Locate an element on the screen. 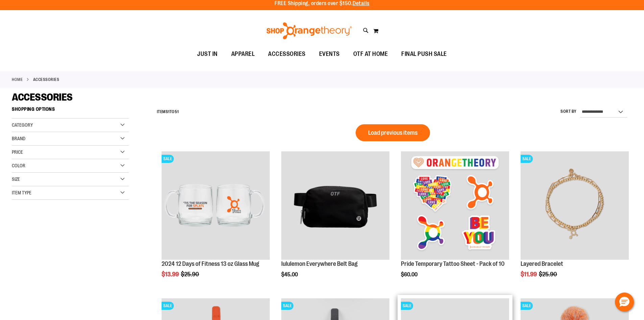  a: Sign In is located at coordinates (573, 17).